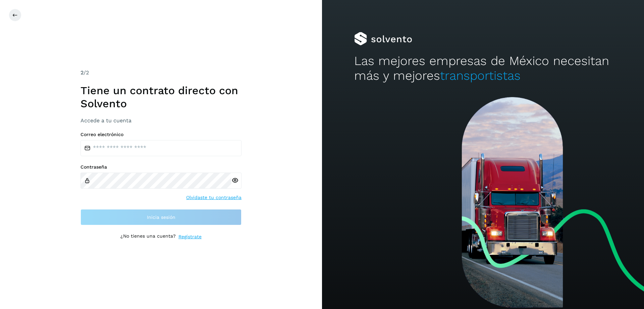  Describe the element at coordinates (480, 75) in the screenshot. I see `span: transportistas` at that location.